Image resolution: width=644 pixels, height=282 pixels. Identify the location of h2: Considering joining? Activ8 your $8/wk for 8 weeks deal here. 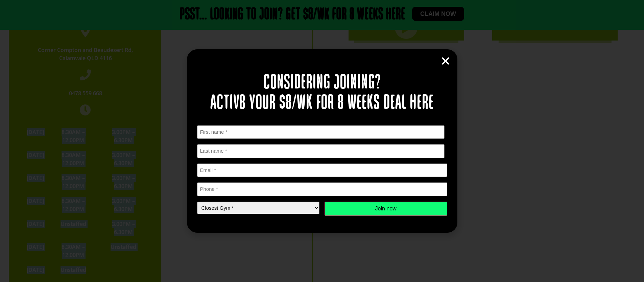
(322, 93).